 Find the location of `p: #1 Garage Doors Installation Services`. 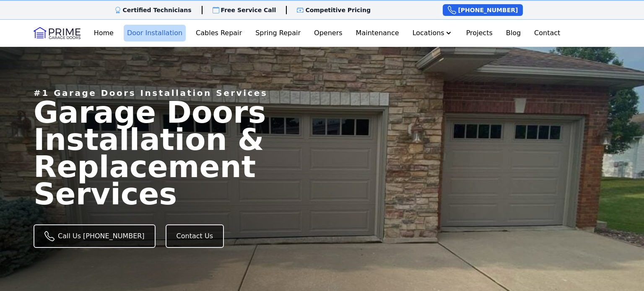

p: #1 Garage Doors Installation Services is located at coordinates (150, 93).